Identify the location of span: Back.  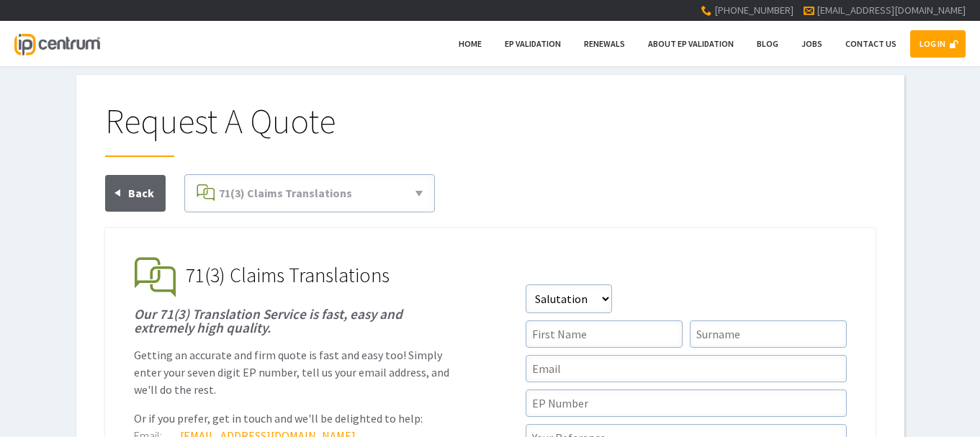
(141, 193).